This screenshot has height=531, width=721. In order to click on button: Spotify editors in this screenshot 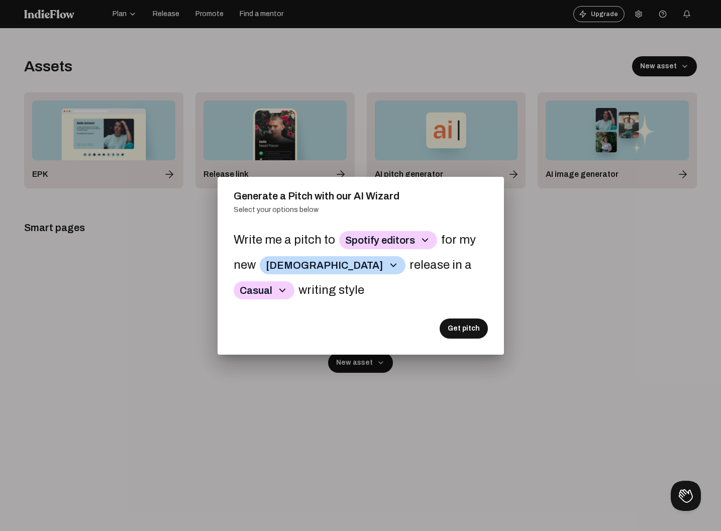, I will do `click(388, 240)`.